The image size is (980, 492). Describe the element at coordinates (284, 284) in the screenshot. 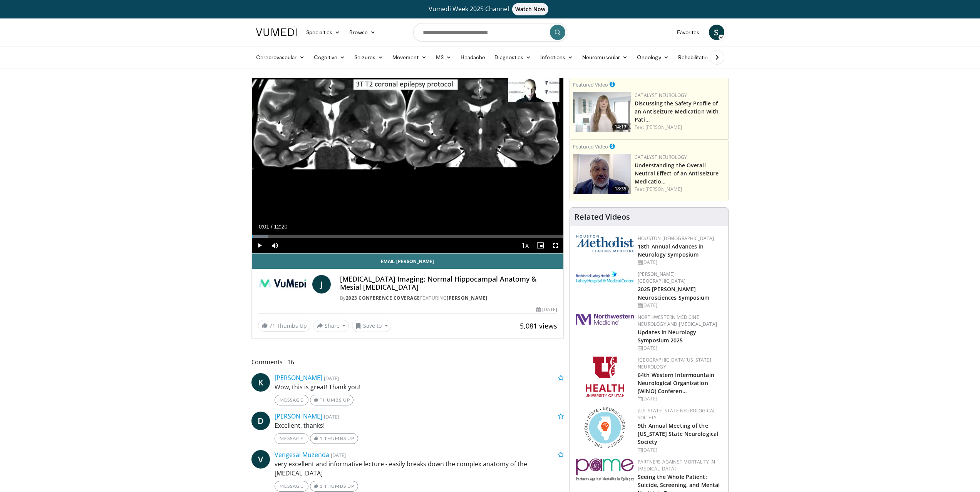

I see `img: 2023 Conference Coverage` at that location.